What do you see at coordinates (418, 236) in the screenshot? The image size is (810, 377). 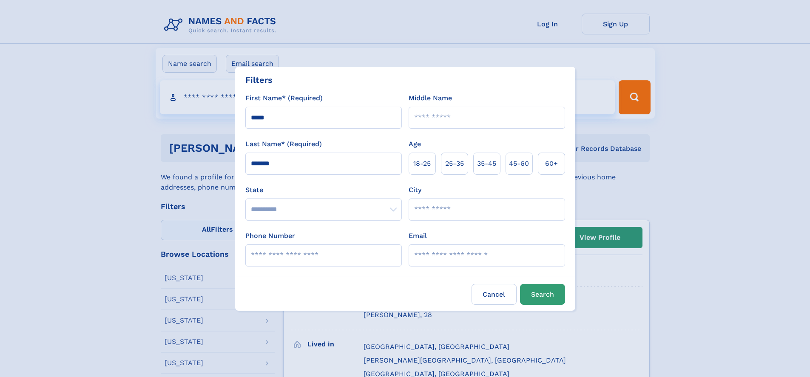 I see `label: Email` at bounding box center [418, 236].